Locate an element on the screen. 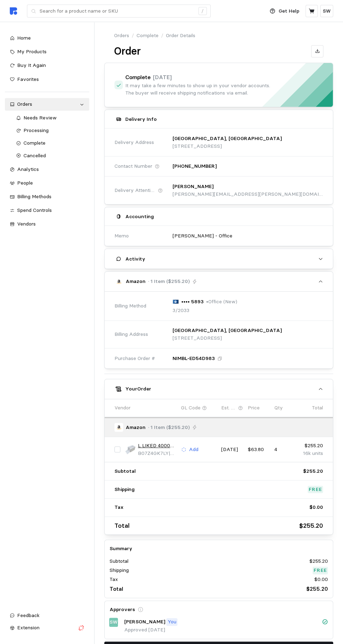 The image size is (343, 644). span: Delivery Attention is located at coordinates (135, 191).